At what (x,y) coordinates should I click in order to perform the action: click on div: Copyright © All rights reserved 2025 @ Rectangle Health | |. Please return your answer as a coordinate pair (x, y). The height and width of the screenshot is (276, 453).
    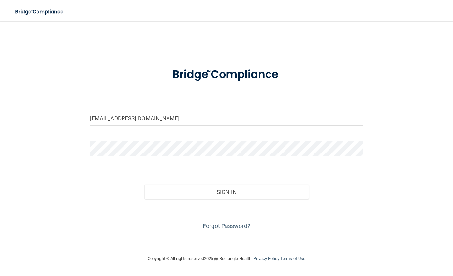
    Looking at the image, I should click on (226, 259).